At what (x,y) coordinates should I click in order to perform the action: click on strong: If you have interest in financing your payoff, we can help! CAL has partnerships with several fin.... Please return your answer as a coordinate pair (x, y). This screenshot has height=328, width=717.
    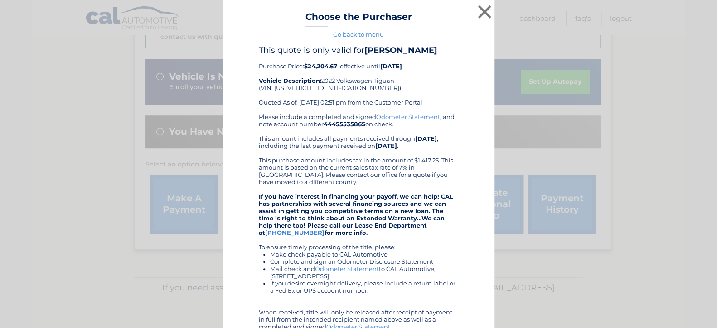
    Looking at the image, I should click on (356, 215).